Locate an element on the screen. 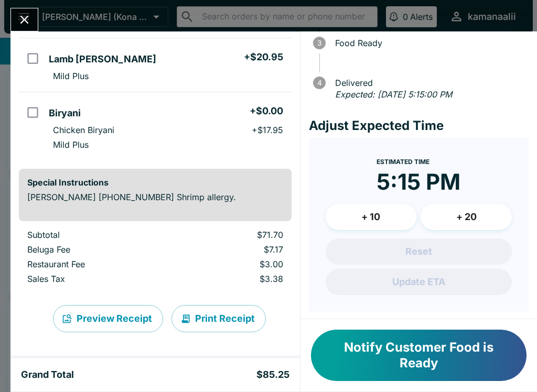 This screenshot has height=392, width=537. p: Chicken Biryani is located at coordinates (83, 130).